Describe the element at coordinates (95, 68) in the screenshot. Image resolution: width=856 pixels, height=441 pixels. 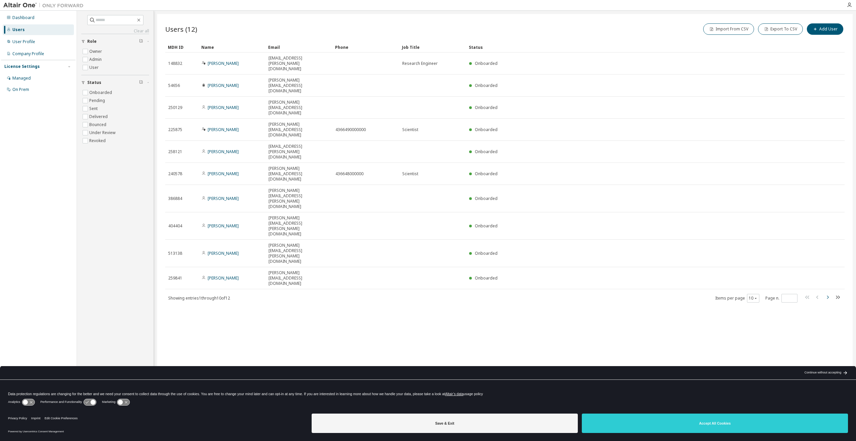
I see `label: User` at that location.